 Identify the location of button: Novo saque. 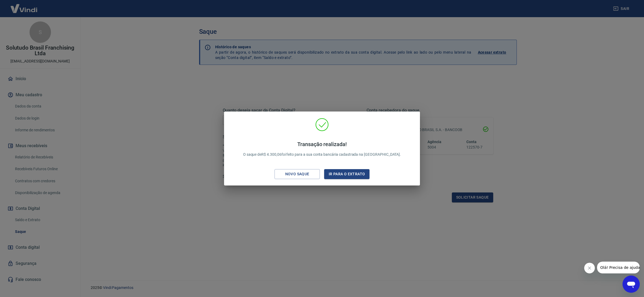
(297, 174).